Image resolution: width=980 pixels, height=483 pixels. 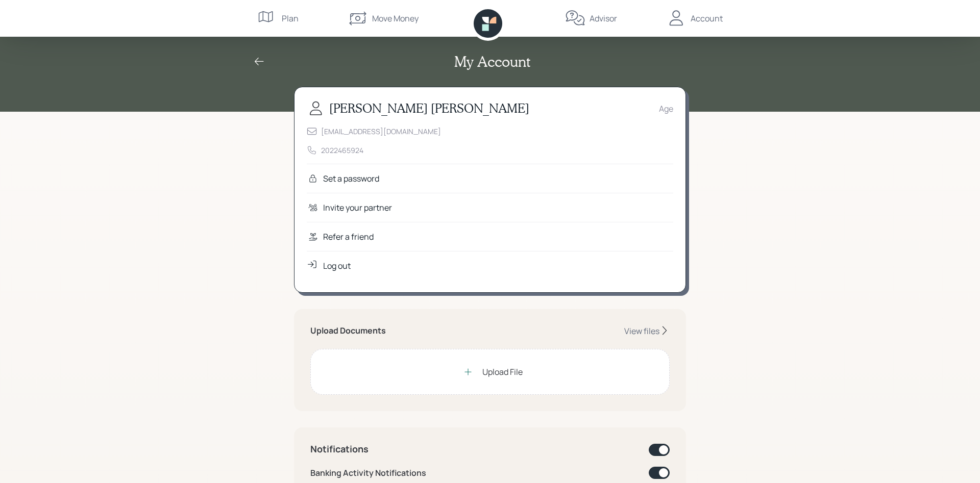 I want to click on h5: Upload Documents, so click(x=348, y=331).